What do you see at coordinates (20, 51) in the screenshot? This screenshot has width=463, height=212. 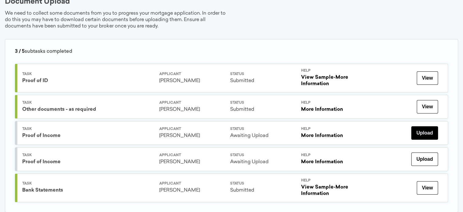 I see `span: 3 / 5` at bounding box center [20, 51].